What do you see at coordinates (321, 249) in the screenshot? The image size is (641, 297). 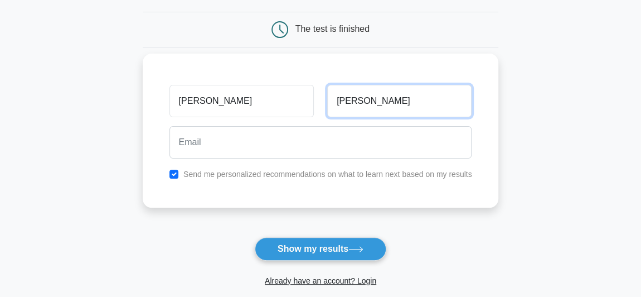 I see `button: Show my results` at bounding box center [321, 249].